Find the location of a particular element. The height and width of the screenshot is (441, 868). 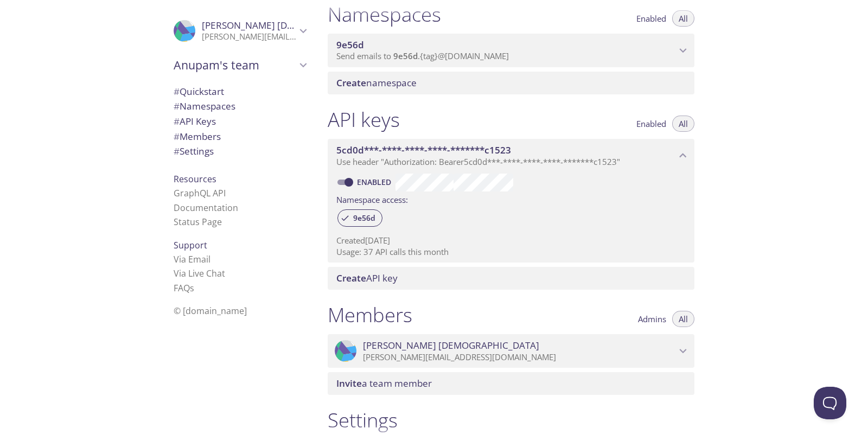

h1: API keys is located at coordinates (363, 119).